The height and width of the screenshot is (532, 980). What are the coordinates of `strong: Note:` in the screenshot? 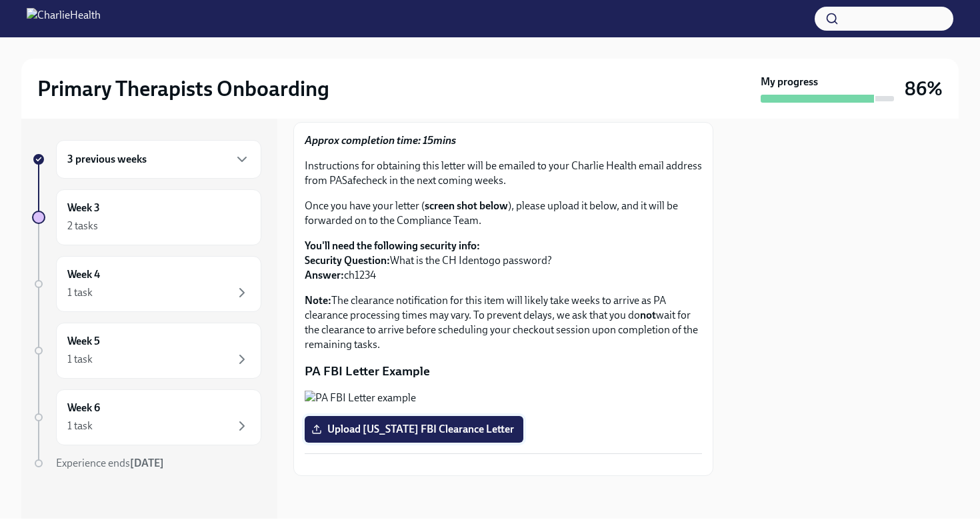 It's located at (318, 300).